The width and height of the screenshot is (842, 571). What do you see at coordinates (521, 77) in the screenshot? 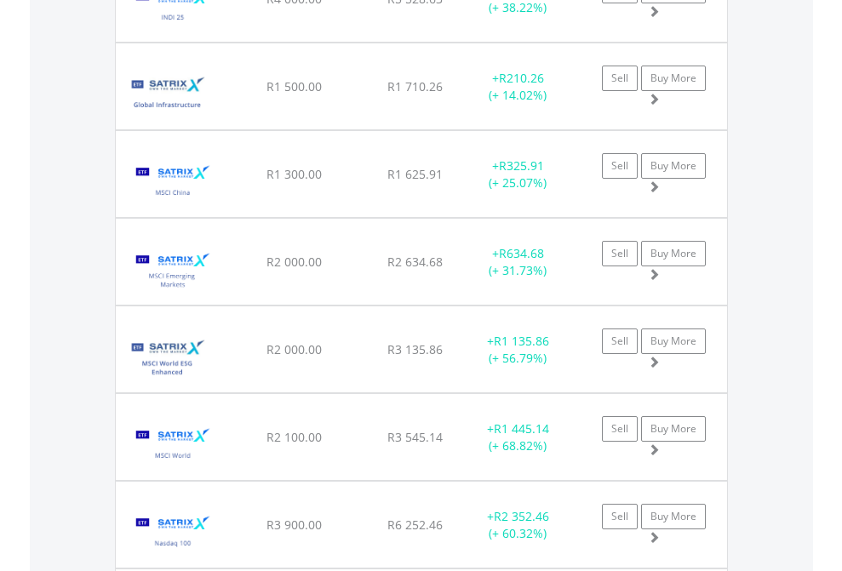
I see `span: R210.26` at bounding box center [521, 77].